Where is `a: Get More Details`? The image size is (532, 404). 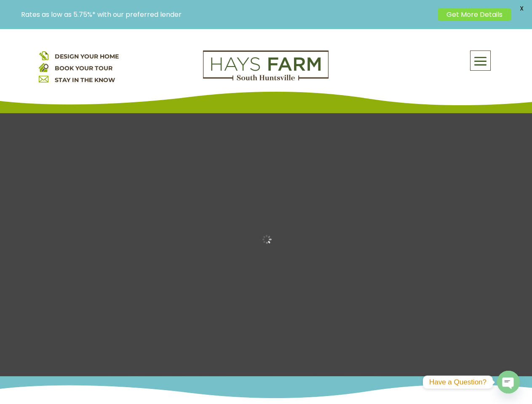 a: Get More Details is located at coordinates (474, 15).